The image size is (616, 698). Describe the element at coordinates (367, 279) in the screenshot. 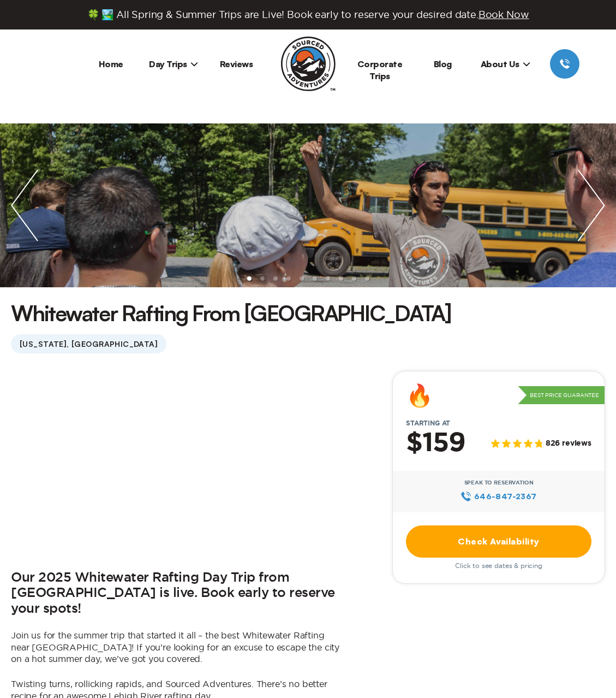

I see `li: slide item 10` at that location.